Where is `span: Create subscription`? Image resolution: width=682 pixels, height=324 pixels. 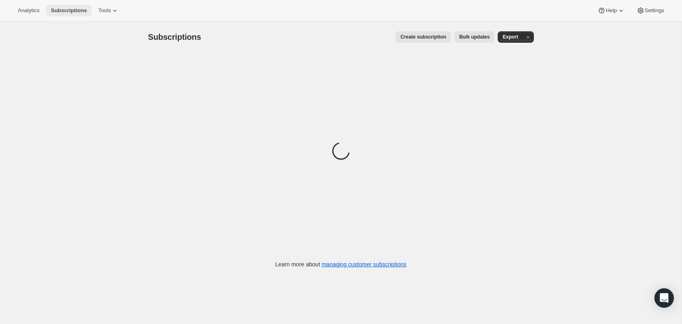
span: Create subscription is located at coordinates (423, 37).